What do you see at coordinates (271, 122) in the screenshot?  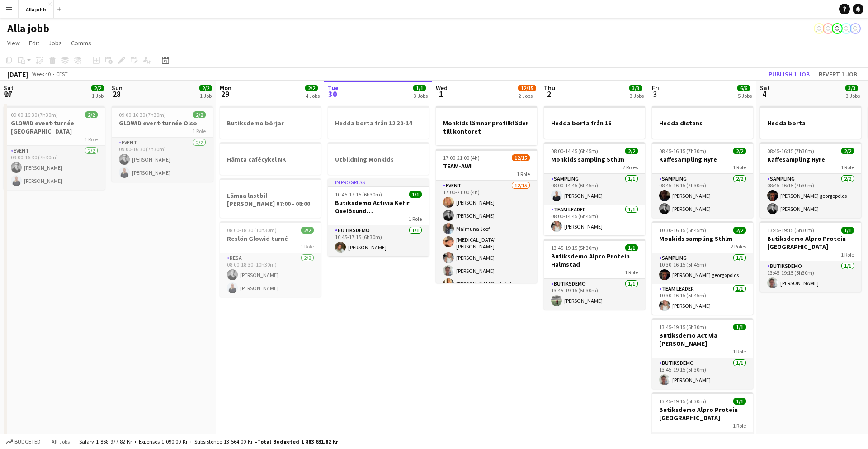 I see `app-job-card: Butiksdemo börjar` at bounding box center [271, 122].